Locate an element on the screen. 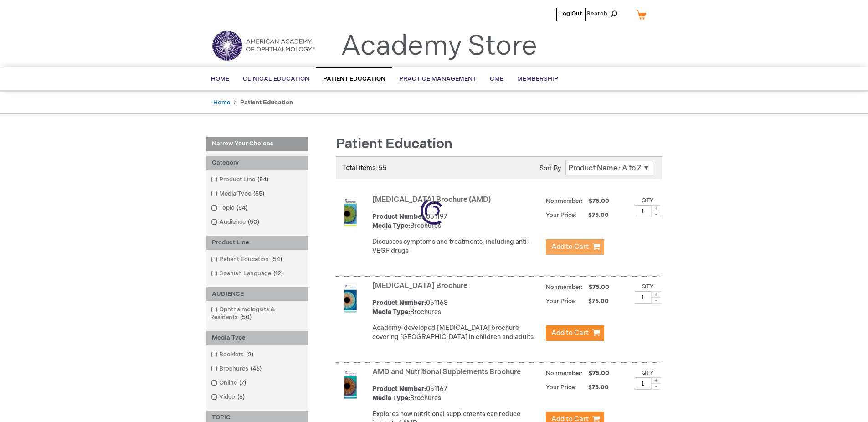 The width and height of the screenshot is (868, 422). a: Media Type55 is located at coordinates (238, 194).